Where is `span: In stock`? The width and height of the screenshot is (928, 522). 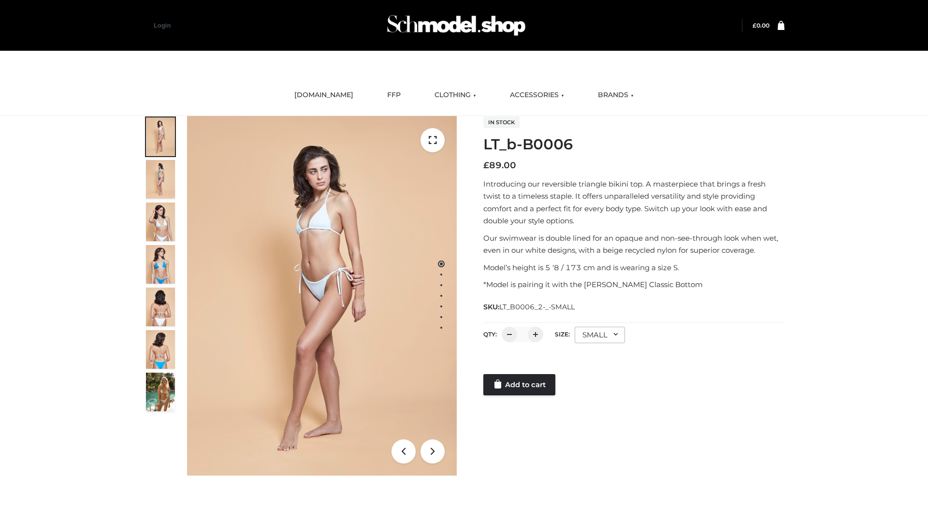
span: In stock is located at coordinates (501, 122).